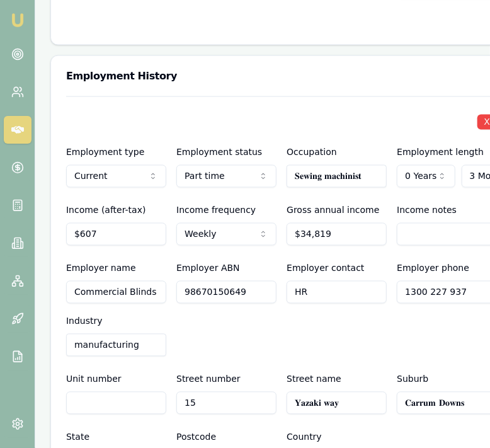 Image resolution: width=490 pixels, height=448 pixels. What do you see at coordinates (332, 210) in the screenshot?
I see `label: Gross annual income` at bounding box center [332, 210].